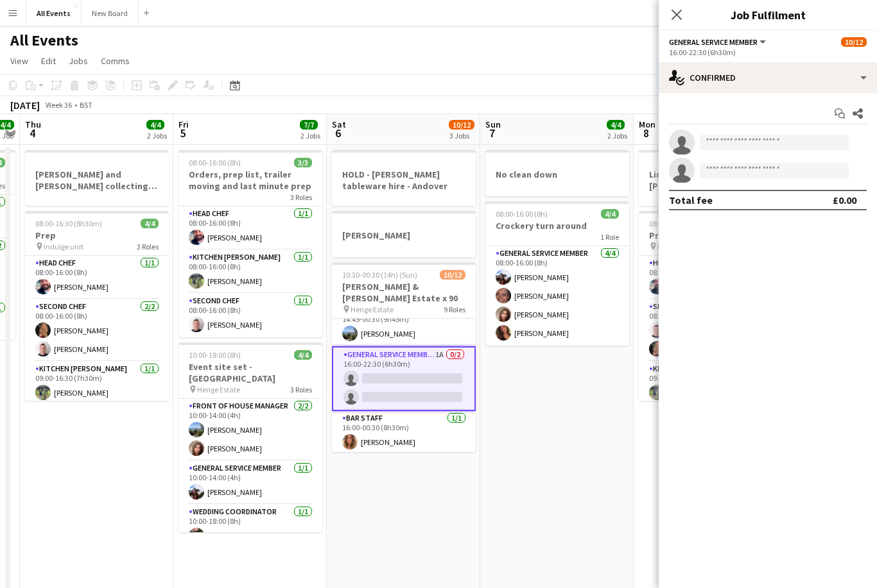  I want to click on a: Jobs, so click(78, 61).